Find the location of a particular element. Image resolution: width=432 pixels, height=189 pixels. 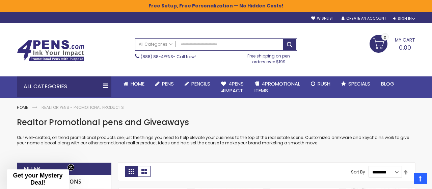

div: Get your Mystery Deal!Close teaser is located at coordinates (38, 179).